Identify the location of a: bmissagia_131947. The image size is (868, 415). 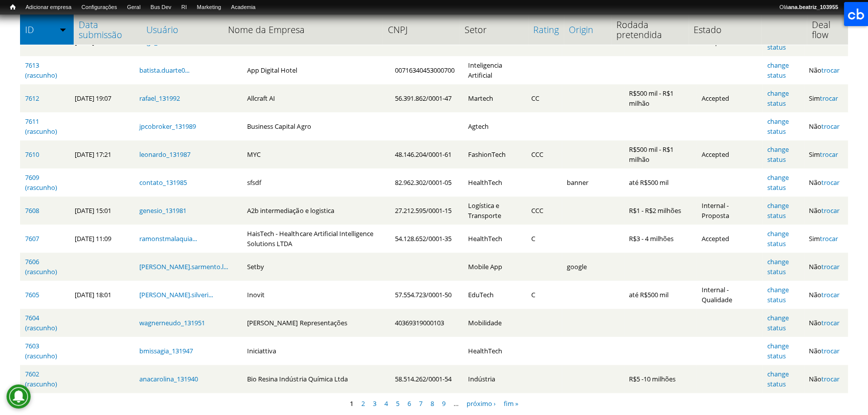
(166, 351).